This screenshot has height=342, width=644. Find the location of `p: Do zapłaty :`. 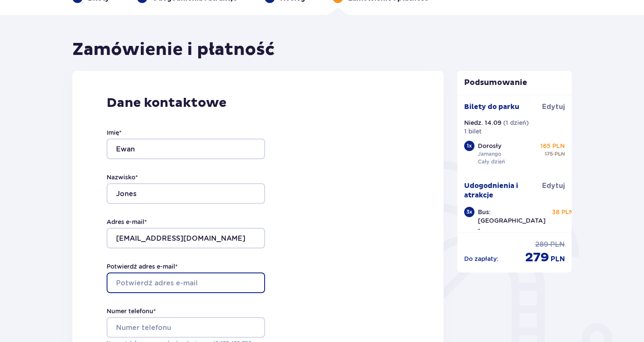

p: Do zapłaty : is located at coordinates (481, 259).